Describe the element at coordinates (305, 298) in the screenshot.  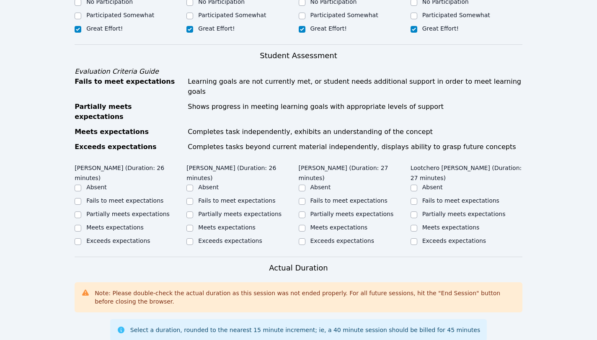
I see `div: Note: Please double-check the actual duration as this session was not ended properly. For all fut...` at that location.